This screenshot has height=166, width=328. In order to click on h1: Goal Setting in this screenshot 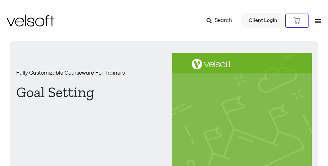, I will do `click(86, 93)`.